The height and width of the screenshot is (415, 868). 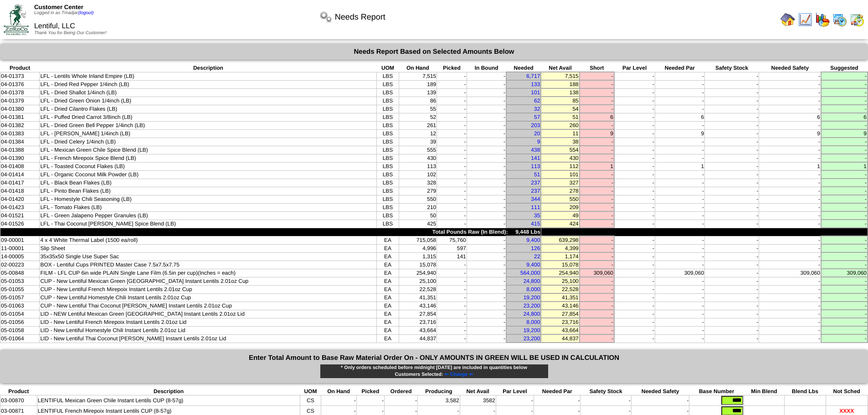 What do you see at coordinates (418, 224) in the screenshot?
I see `td: 425` at bounding box center [418, 224].